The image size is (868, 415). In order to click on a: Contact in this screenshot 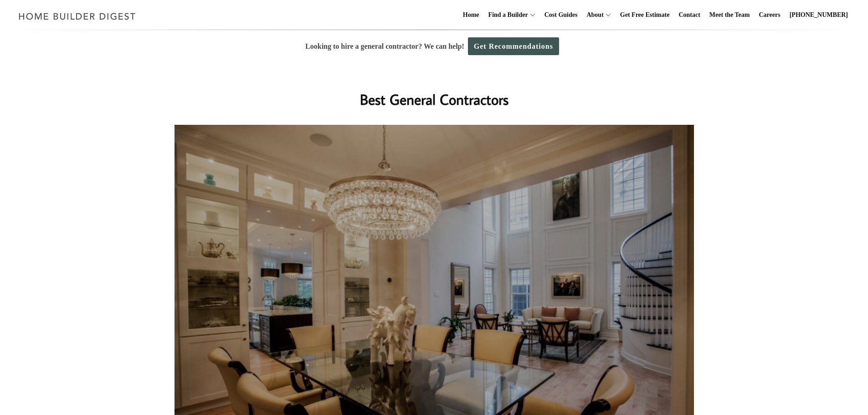, I will do `click(689, 15)`.